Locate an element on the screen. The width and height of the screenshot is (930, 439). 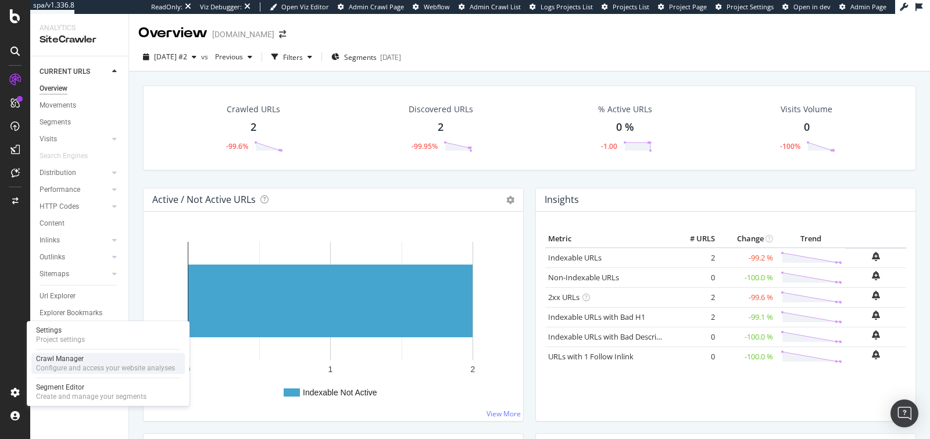
span: Previous is located at coordinates (227, 56).